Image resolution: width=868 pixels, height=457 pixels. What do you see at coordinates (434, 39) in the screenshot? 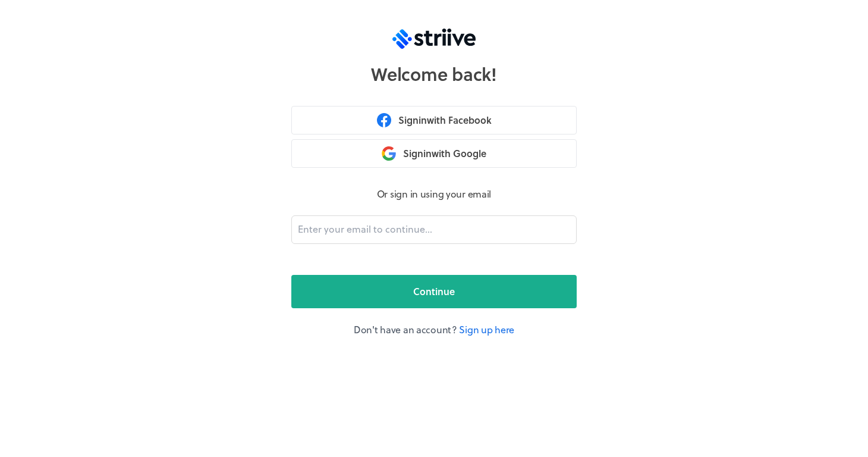
I see `img: logo-trans.svg` at bounding box center [434, 39].